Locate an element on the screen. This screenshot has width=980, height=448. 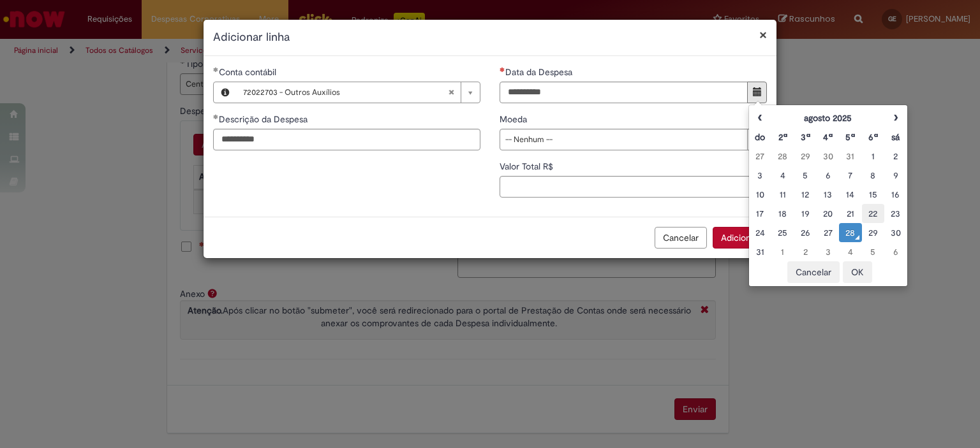
th: Sexta-feira is located at coordinates (873, 137).